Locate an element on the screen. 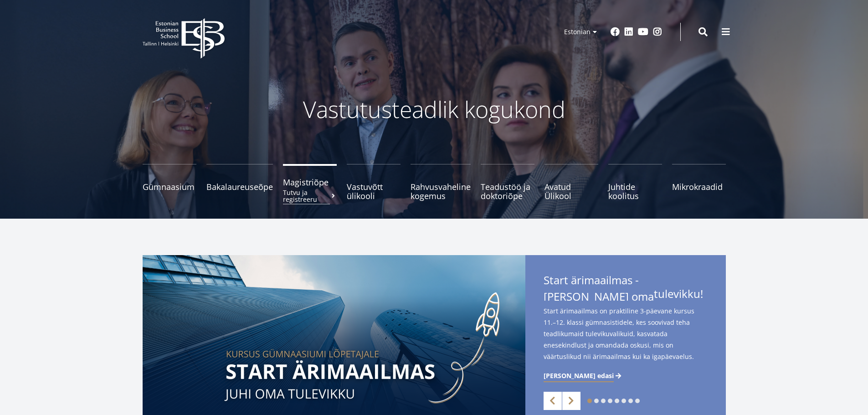 The height and width of the screenshot is (415, 868). a: Teadustöö ja doktoriõpe is located at coordinates (508, 182).